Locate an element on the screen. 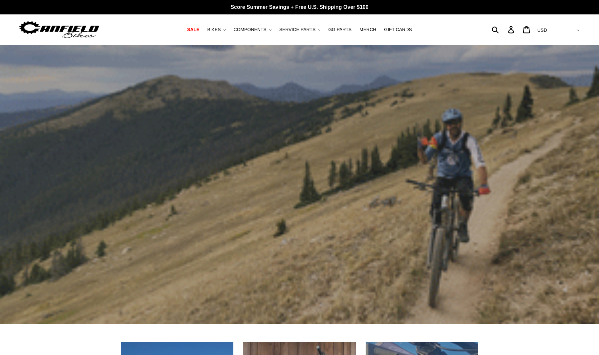 Image resolution: width=599 pixels, height=355 pixels. span: BIKES is located at coordinates (214, 30).